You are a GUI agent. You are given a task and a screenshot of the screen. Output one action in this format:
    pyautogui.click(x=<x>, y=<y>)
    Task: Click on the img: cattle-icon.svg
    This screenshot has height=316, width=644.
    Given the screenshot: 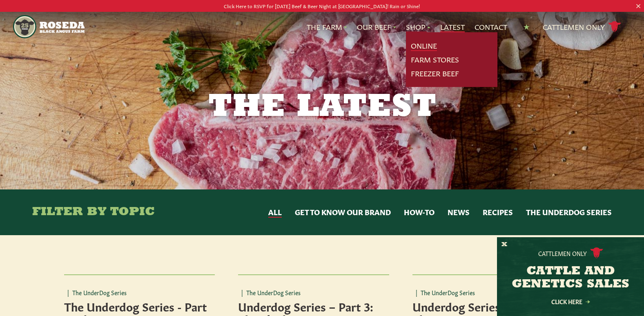 What is the action you would take?
    pyautogui.click(x=597, y=253)
    